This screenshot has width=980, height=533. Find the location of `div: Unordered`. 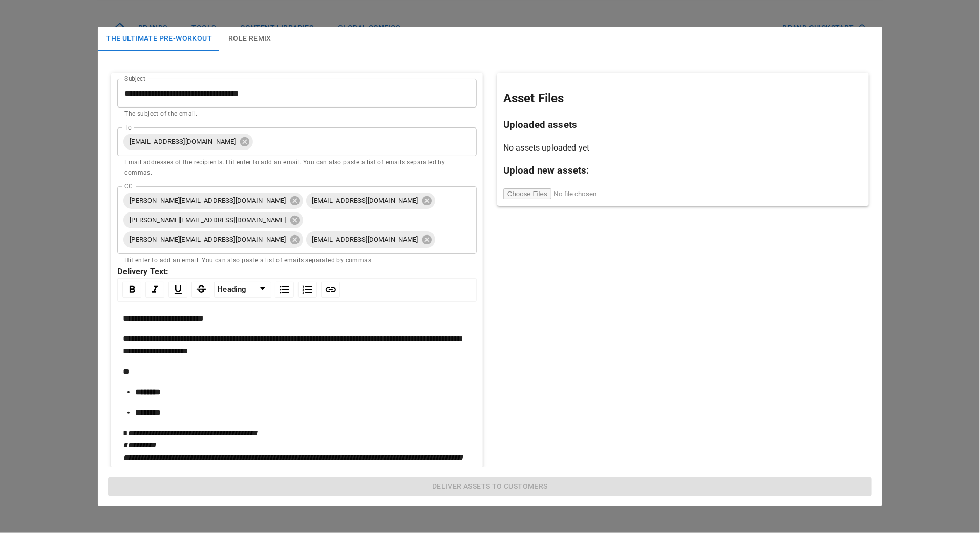

div: Unordered is located at coordinates (284, 289).